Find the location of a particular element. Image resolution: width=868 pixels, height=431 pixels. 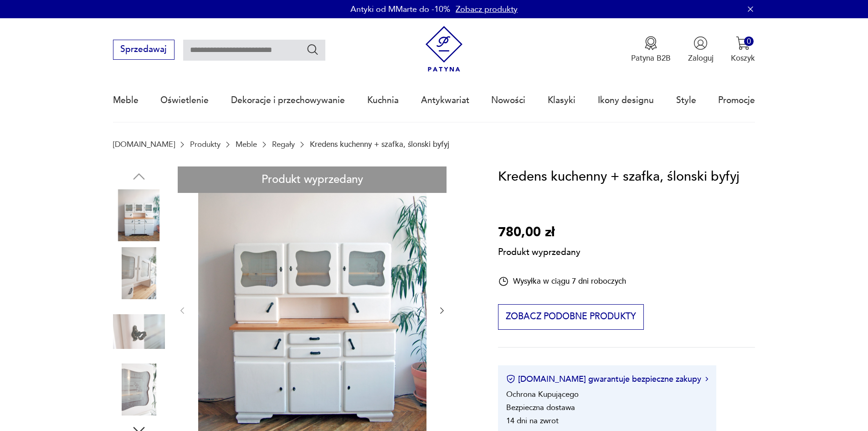

a: Promocje is located at coordinates (736, 100).